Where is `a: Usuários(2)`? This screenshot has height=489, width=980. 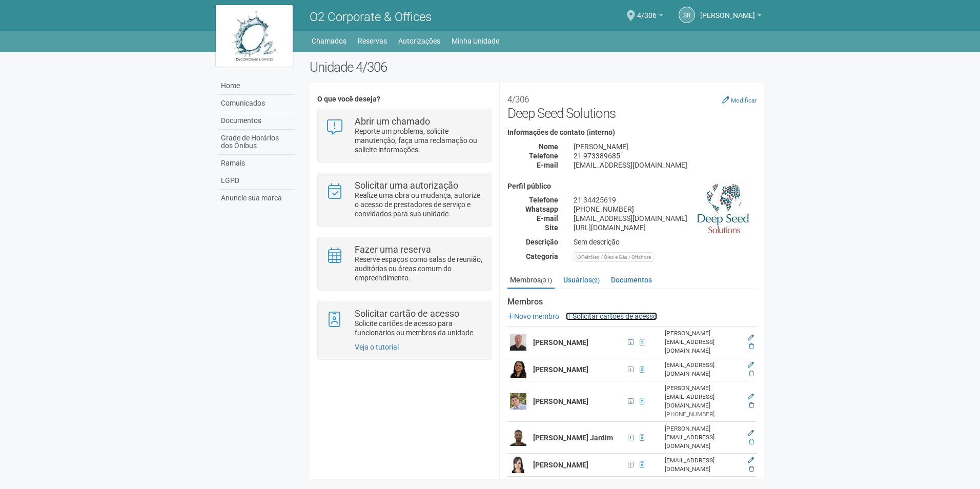 a: Usuários(2) is located at coordinates (581, 280).